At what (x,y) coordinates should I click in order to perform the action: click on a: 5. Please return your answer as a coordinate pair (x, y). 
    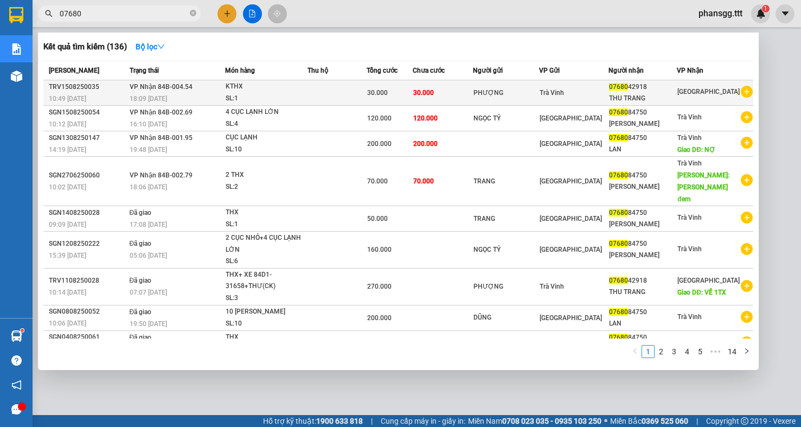
    Looking at the image, I should click on (700, 351).